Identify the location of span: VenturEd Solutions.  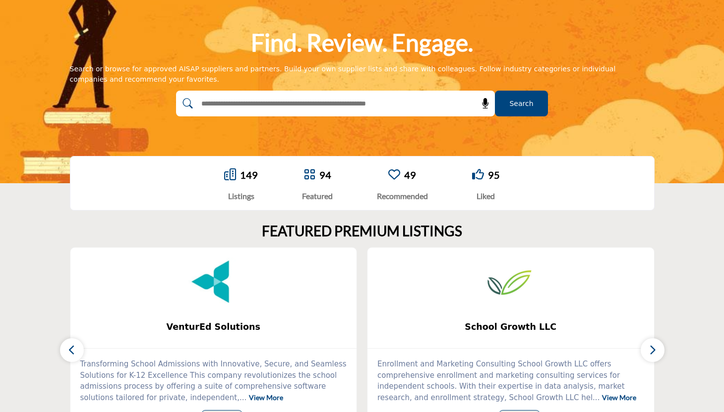
(214, 327).